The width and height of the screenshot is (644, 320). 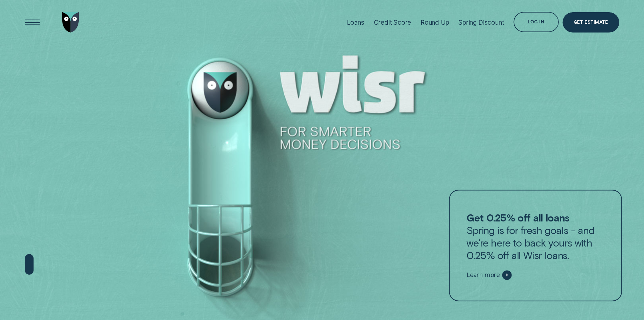 I want to click on div: Round Up, so click(x=435, y=22).